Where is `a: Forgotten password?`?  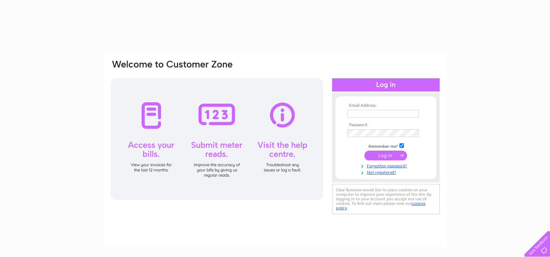
a: Forgotten password? is located at coordinates (387, 165).